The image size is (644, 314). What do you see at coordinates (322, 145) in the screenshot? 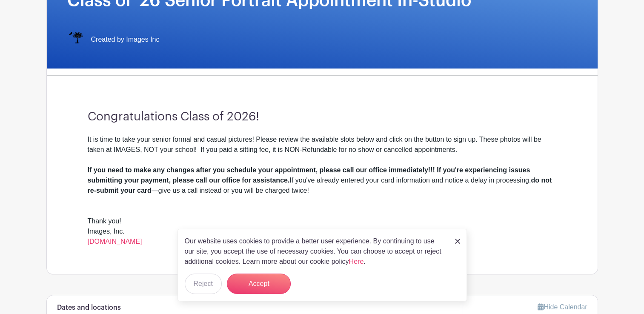
I see `div: It is time to take your senior formal and casual pictures! Please review the available slots belo...` at bounding box center [322, 145].